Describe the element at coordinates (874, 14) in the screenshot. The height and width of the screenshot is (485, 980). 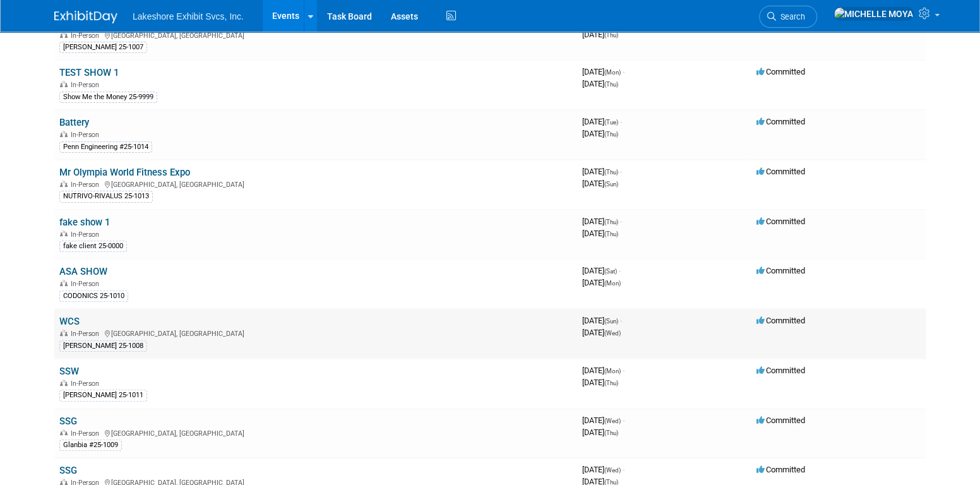
I see `img: MICHELLE MOYA` at that location.